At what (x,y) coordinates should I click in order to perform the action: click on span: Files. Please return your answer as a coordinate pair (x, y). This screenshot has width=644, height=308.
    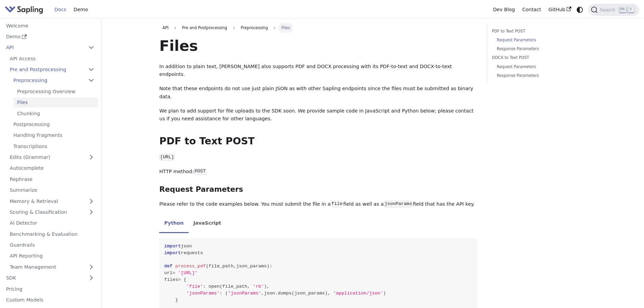
    Looking at the image, I should click on (286, 28).